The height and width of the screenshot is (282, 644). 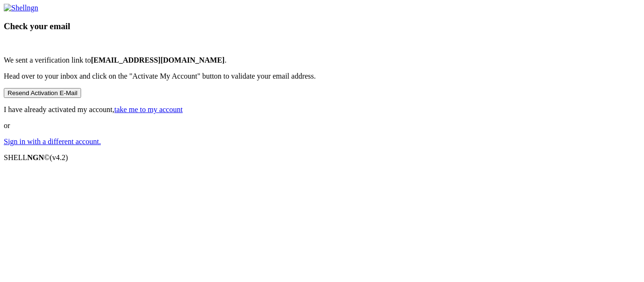 What do you see at coordinates (322, 110) in the screenshot?
I see `p: I have already activated my account,` at bounding box center [322, 110].